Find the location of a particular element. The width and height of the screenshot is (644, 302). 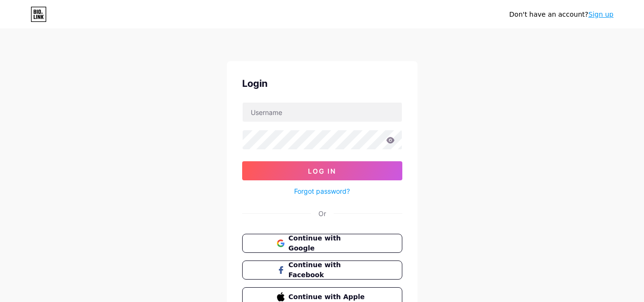

div: Don't have an account? is located at coordinates (561, 14).